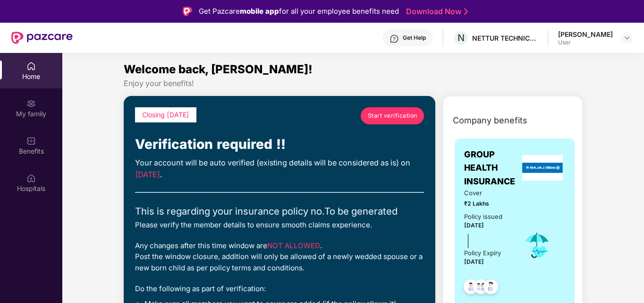  Describe the element at coordinates (490, 120) in the screenshot. I see `span: Company benefits` at that location.